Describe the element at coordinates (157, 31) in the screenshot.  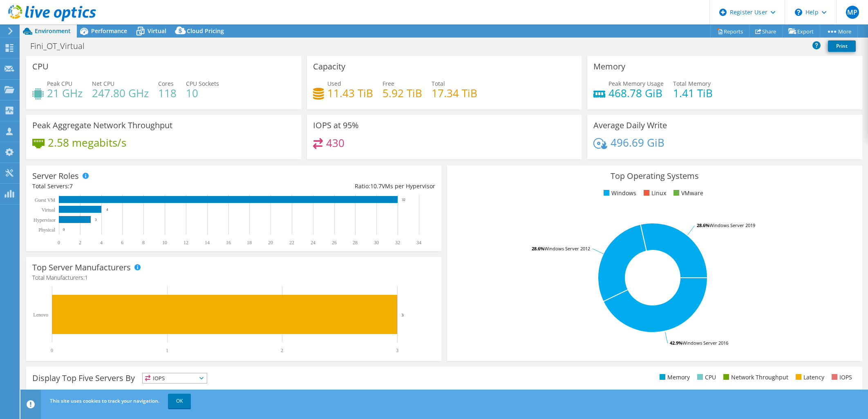
I see `span: Virtual` at that location.